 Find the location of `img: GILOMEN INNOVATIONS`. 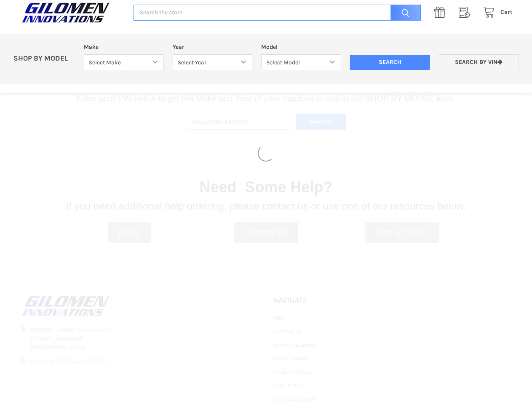

img: GILOMEN INNOVATIONS is located at coordinates (66, 13).